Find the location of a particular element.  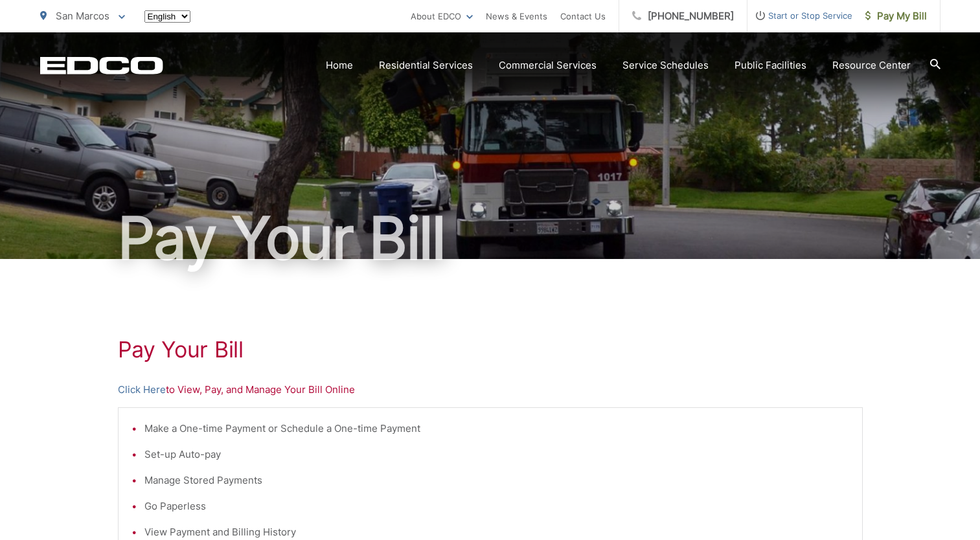

select: Select a language is located at coordinates (167, 16).